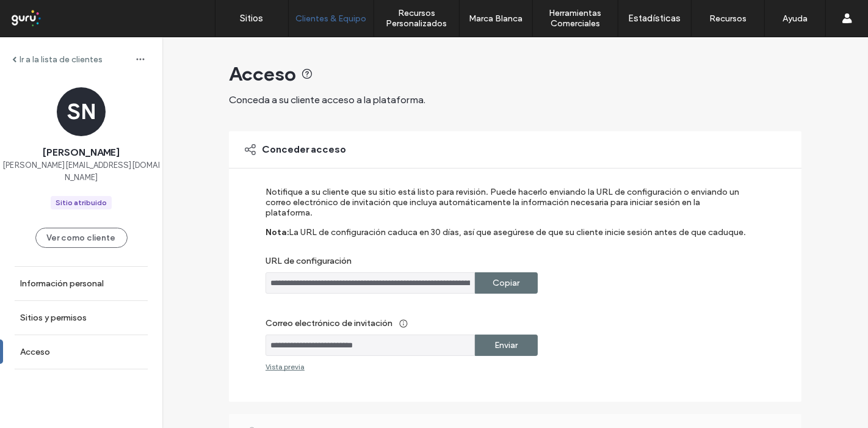 This screenshot has height=428, width=868. What do you see at coordinates (262, 74) in the screenshot?
I see `span: Acceso` at bounding box center [262, 74].